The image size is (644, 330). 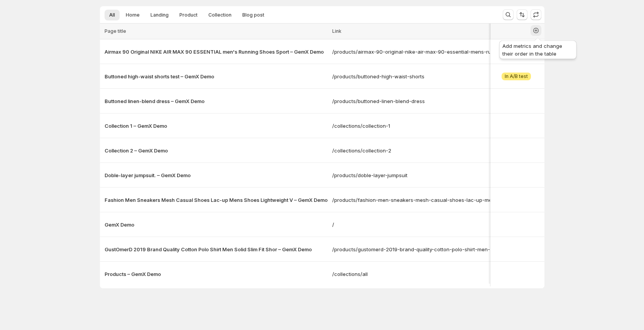 What do you see at coordinates (216, 52) in the screenshot?
I see `button: Airmax 90 Original NIKE AIR MAX 90 ESSENTIAL men's Running Shoes Sport – GemX Demo` at bounding box center [216, 52].